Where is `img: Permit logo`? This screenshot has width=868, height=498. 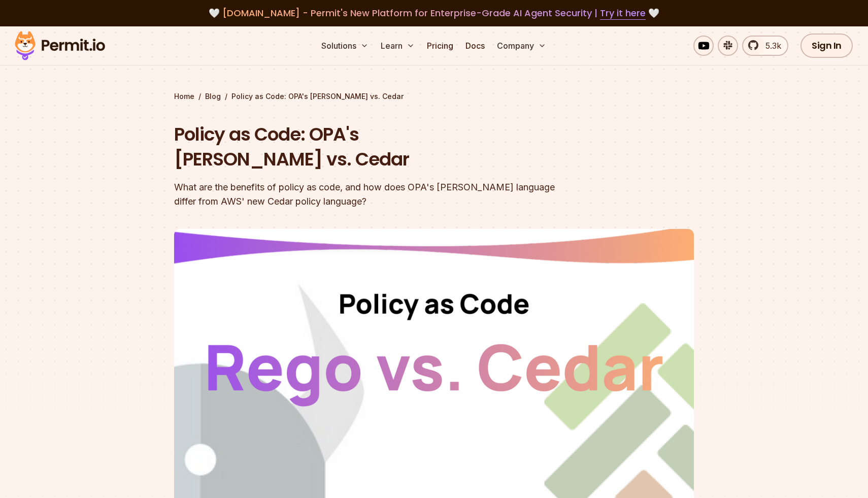
img: Permit logo is located at coordinates (60, 46).